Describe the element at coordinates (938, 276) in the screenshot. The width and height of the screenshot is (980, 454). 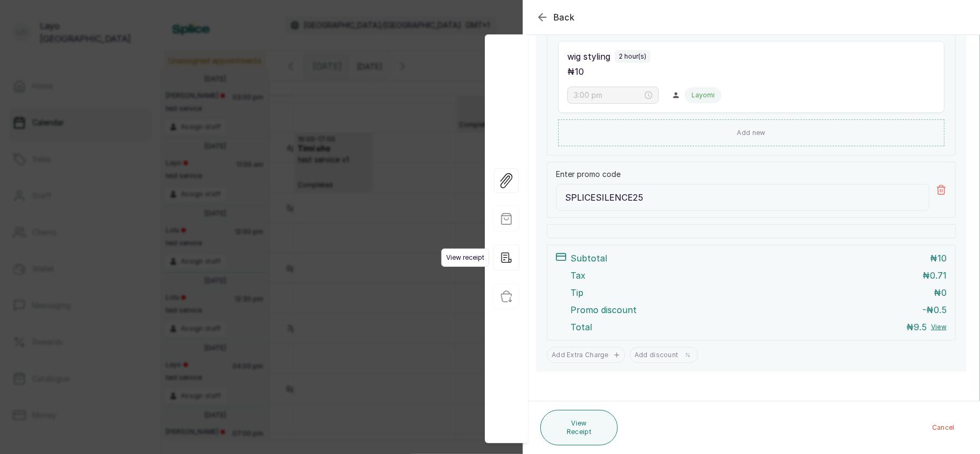
I see `span: 0.71` at that location.